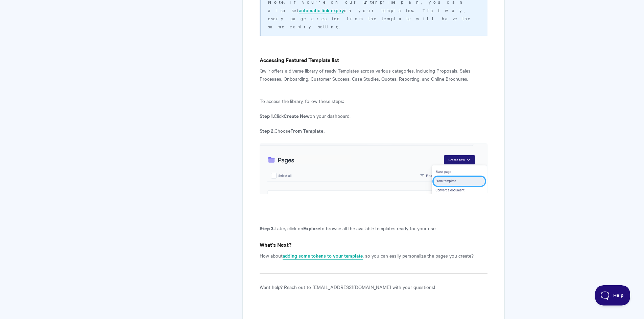  What do you see at coordinates (373, 245) in the screenshot?
I see `h4: What's Next?` at bounding box center [373, 245].